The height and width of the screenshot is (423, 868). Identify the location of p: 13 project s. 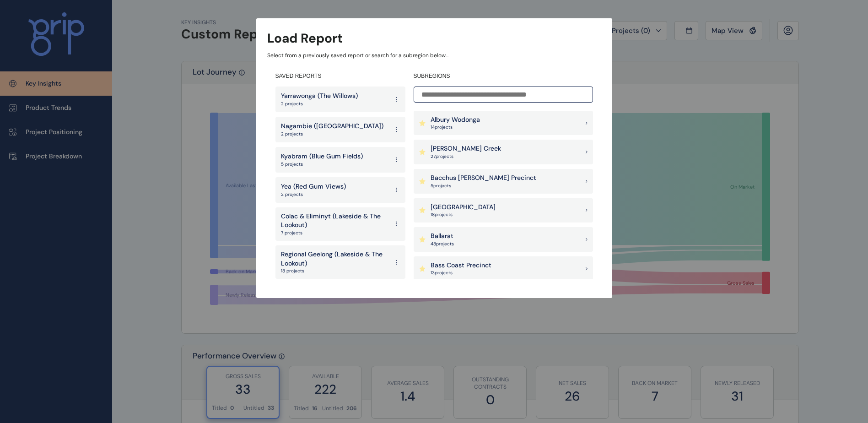
(461, 273).